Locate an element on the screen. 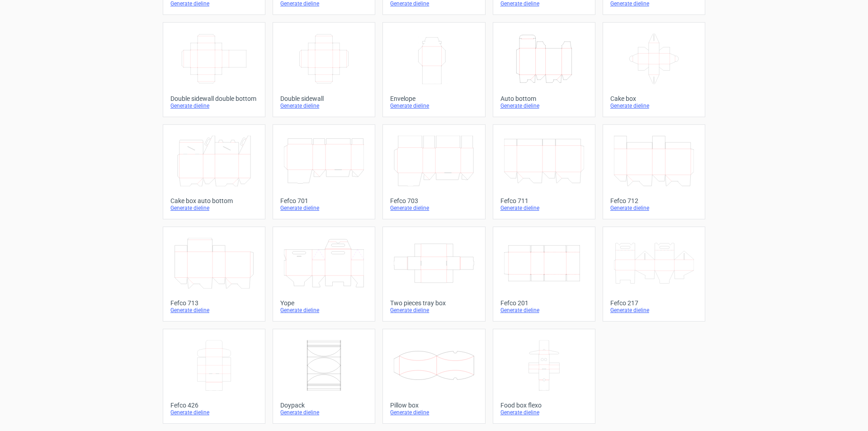  div: Envelope is located at coordinates (433, 99).